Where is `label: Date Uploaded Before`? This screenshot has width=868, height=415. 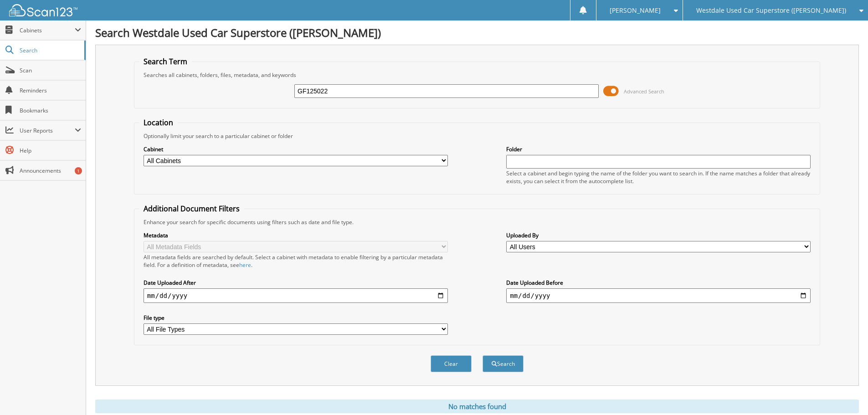 label: Date Uploaded Before is located at coordinates (658, 283).